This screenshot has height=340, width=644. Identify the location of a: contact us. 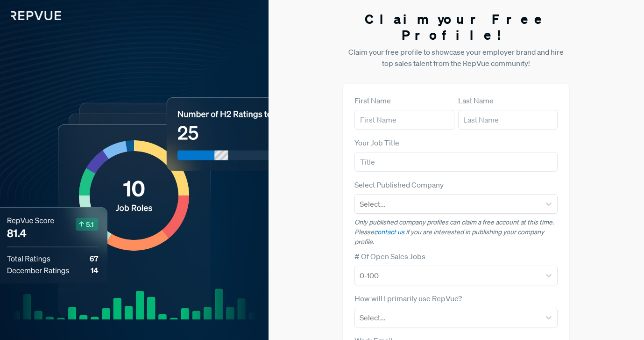
(389, 232).